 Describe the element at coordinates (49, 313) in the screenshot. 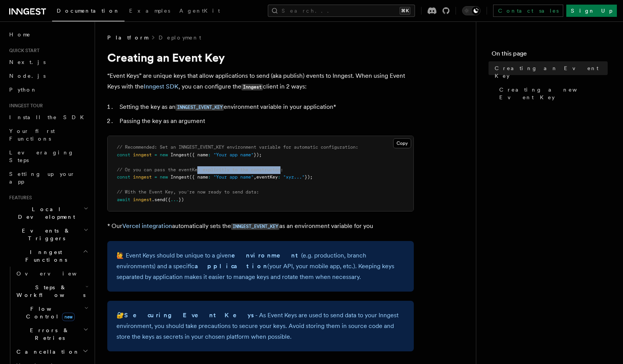

I see `span: Flow Control` at that location.